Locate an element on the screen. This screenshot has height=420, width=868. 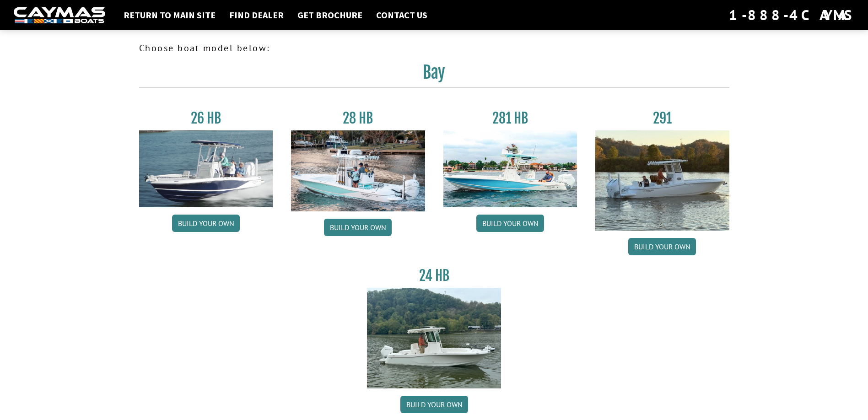
h3: 281 HB is located at coordinates (510, 118).